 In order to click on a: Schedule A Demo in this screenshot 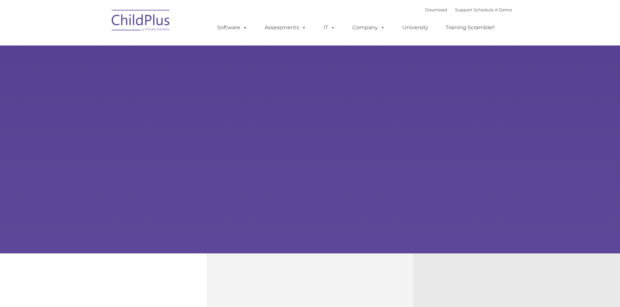, I will do `click(493, 10)`.